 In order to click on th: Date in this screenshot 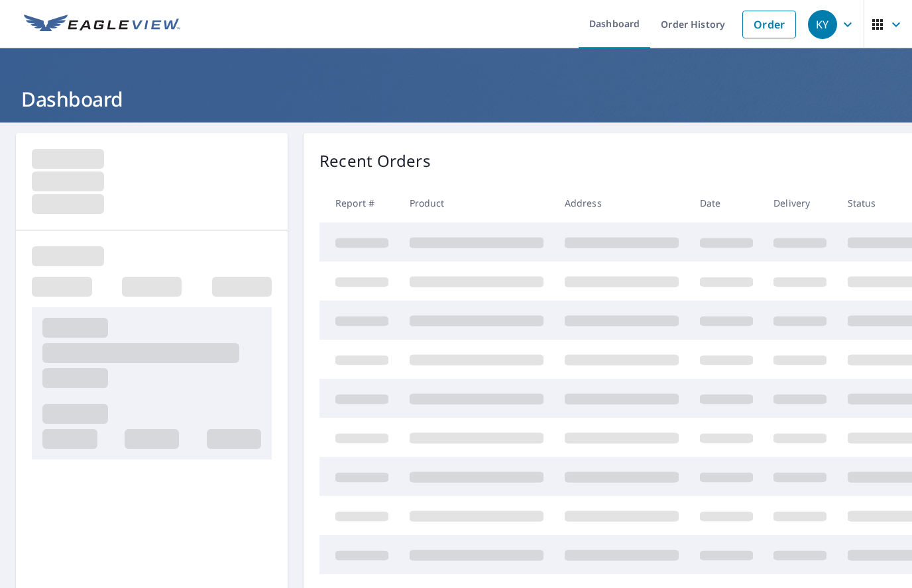, I will do `click(726, 203)`.